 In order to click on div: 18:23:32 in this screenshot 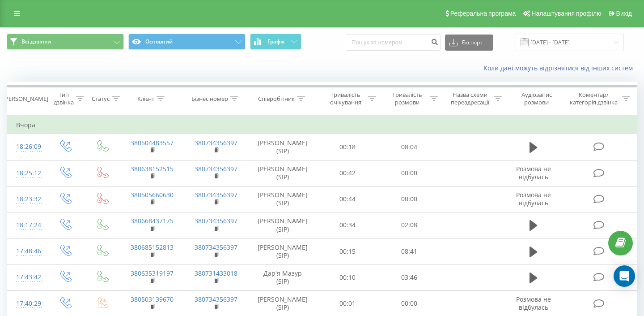, I will do `click(27, 199)`.